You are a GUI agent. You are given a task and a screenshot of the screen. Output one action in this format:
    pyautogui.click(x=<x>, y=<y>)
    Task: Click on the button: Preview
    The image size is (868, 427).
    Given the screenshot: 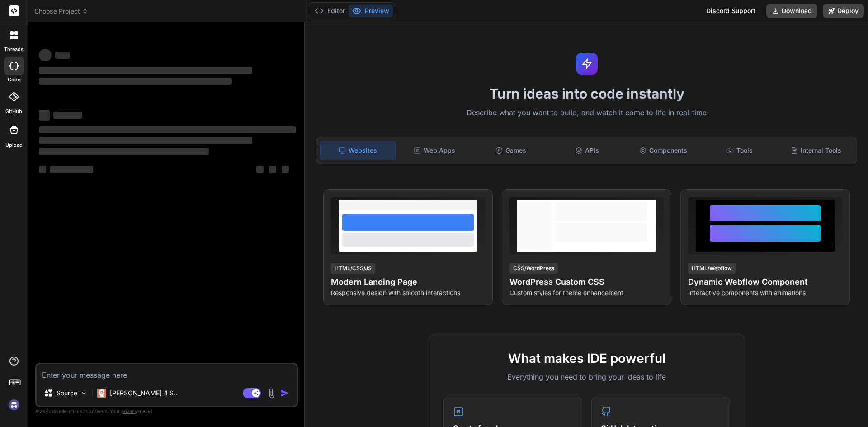 What is the action you would take?
    pyautogui.click(x=371, y=11)
    